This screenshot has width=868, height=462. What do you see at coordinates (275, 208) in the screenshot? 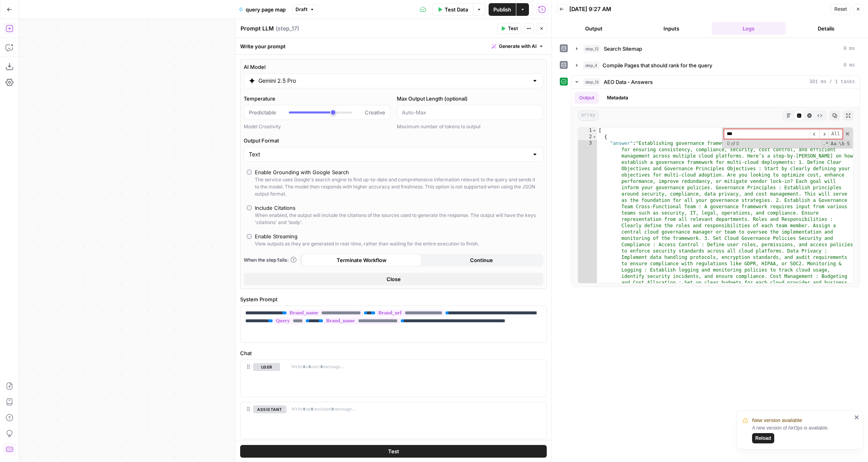
I see `div: Include Citations` at bounding box center [275, 208].